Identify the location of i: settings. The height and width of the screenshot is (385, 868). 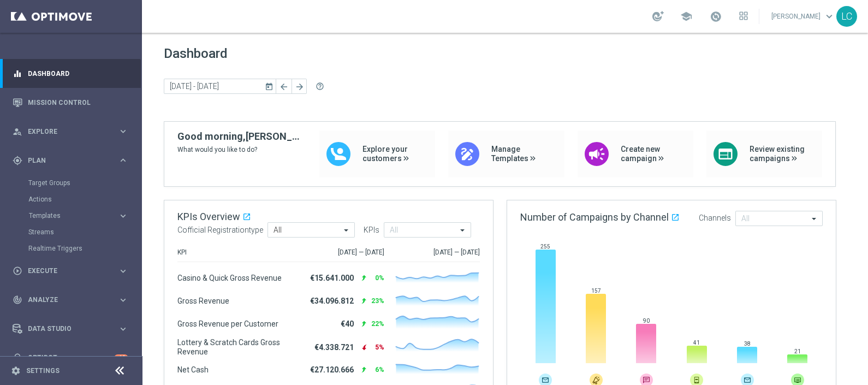
(16, 371).